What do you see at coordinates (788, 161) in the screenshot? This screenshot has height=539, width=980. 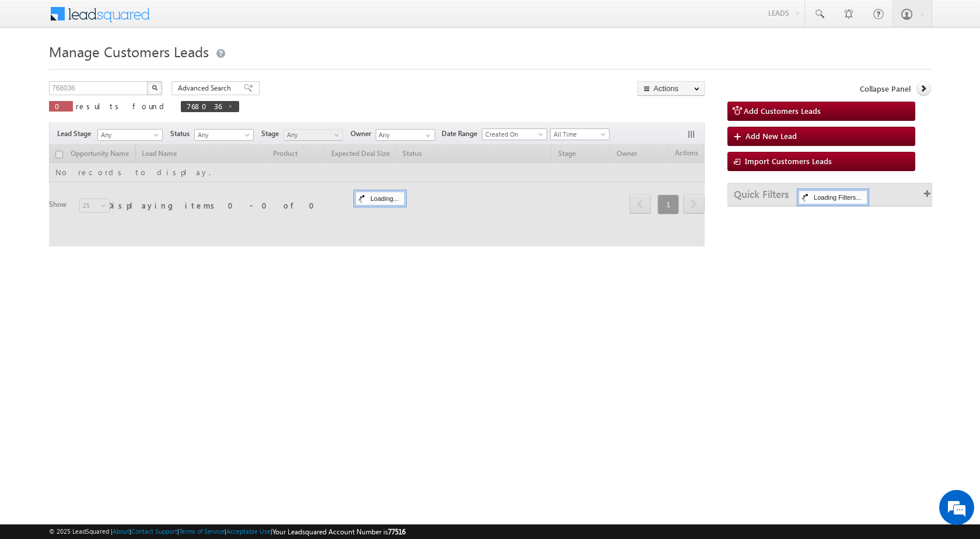 I see `span: Import Customers Leads` at bounding box center [788, 161].